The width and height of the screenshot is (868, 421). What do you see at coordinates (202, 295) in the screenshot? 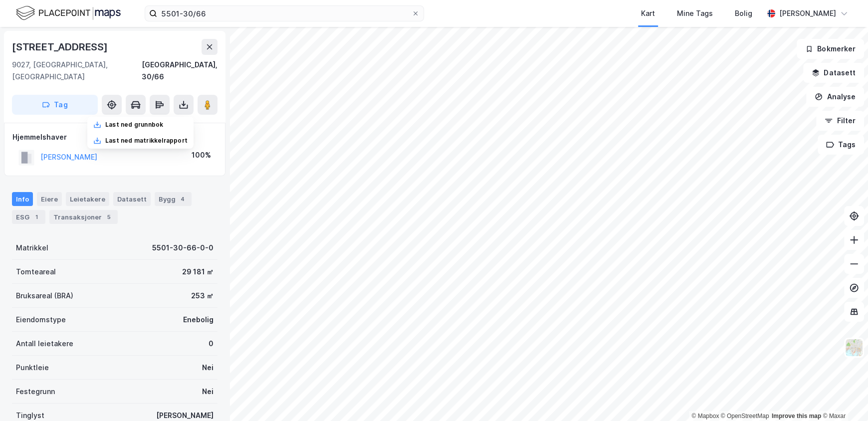
I see `div: 253 ㎡` at bounding box center [202, 295].